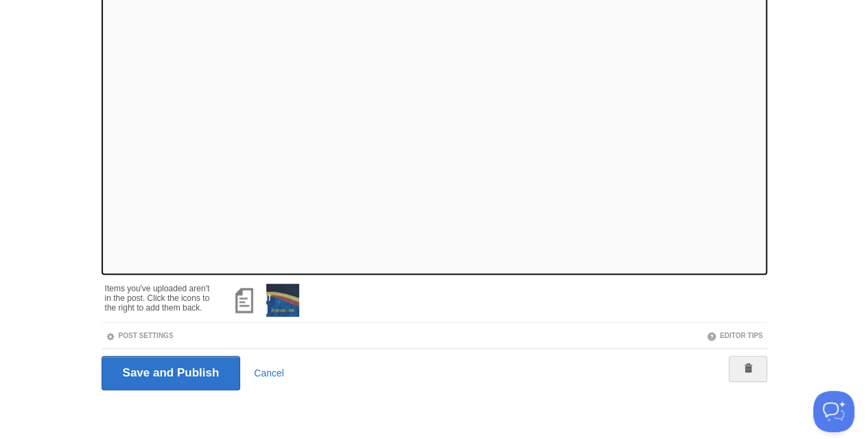  Describe the element at coordinates (283, 300) in the screenshot. I see `img: thumb_king_excellent_mind.jpg` at that location.